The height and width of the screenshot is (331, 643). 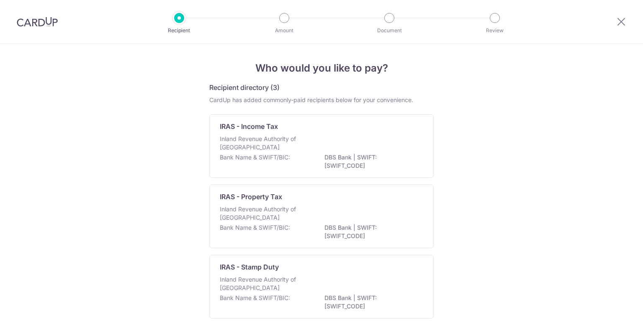 What do you see at coordinates (249, 267) in the screenshot?
I see `p: IRAS - Stamp Duty` at bounding box center [249, 267].